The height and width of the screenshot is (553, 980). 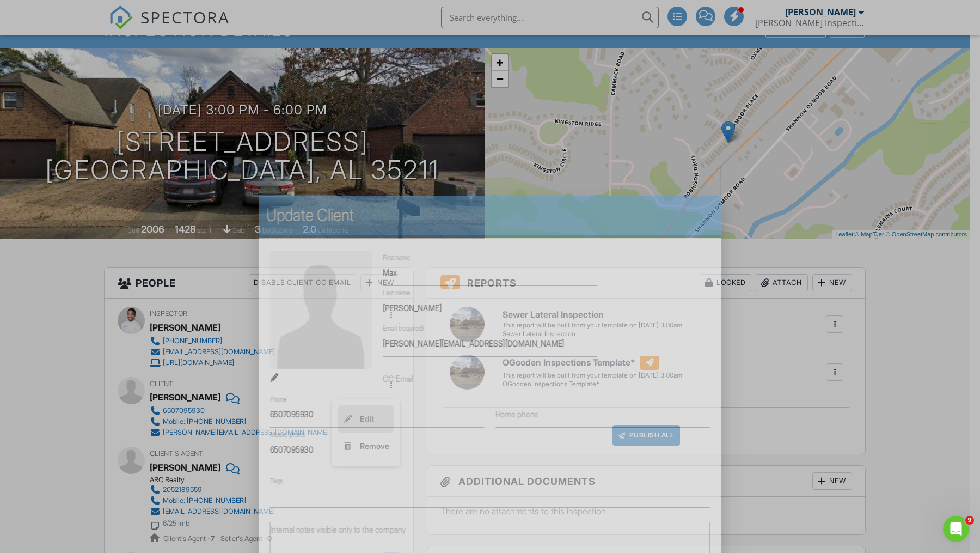 I want to click on img: default-user-f0147aede5fd5fa78ca7ade42f37bd4542148d508eef1c3d3ea960f66861d68b.jpg, so click(x=321, y=310).